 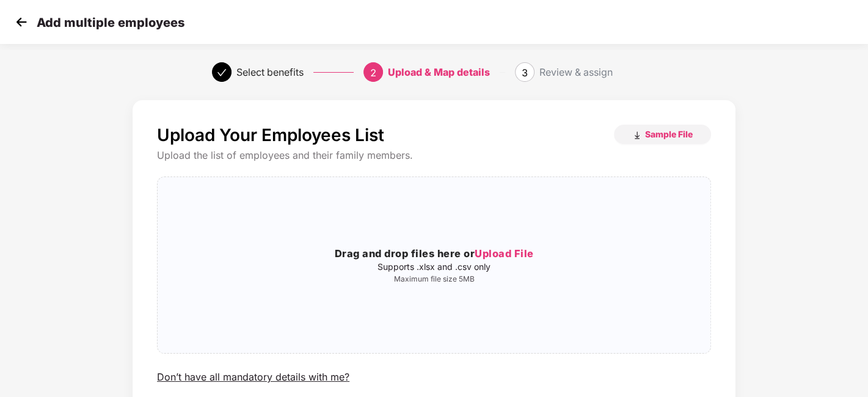 I want to click on button: Sample File, so click(x=662, y=135).